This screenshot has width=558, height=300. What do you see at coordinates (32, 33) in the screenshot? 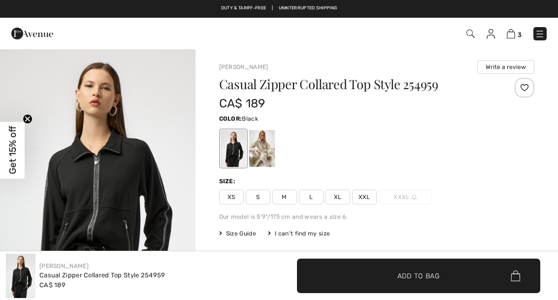
I see `img: 1ère Avenue` at bounding box center [32, 33].